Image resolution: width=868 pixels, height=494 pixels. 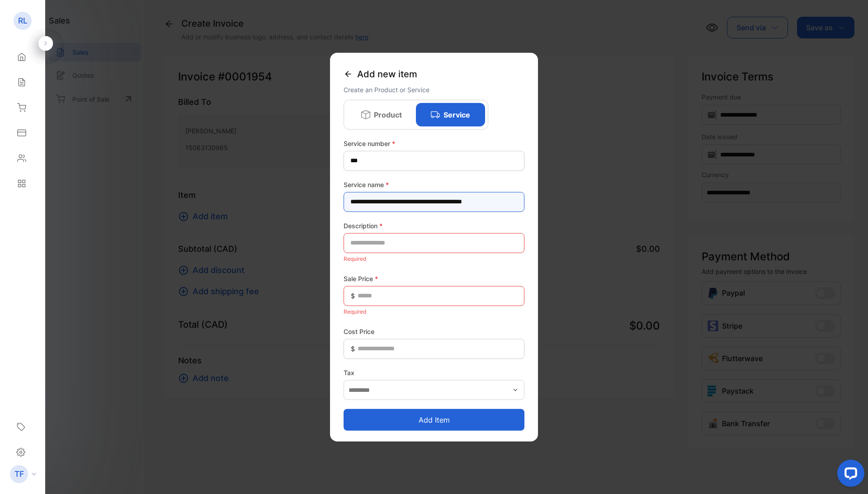 I want to click on label: Description, so click(x=434, y=225).